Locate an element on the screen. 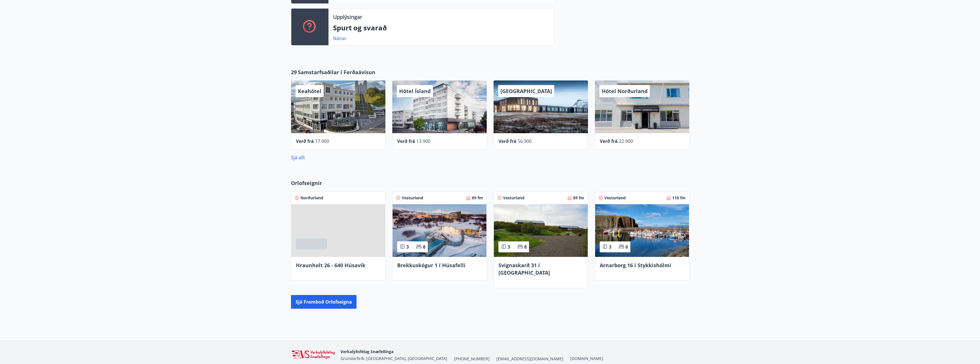 The image size is (980, 364). img: WvRpJk2u6KDFA1HvFrCJUzbr97ECa5dHUCvez65j.png is located at coordinates (313, 355).